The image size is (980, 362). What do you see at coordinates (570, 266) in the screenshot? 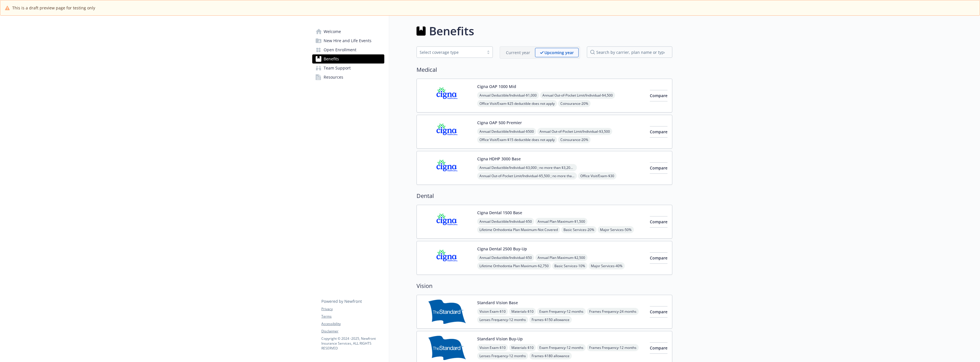
I see `span: Basic Services - 10%` at bounding box center [570, 266].